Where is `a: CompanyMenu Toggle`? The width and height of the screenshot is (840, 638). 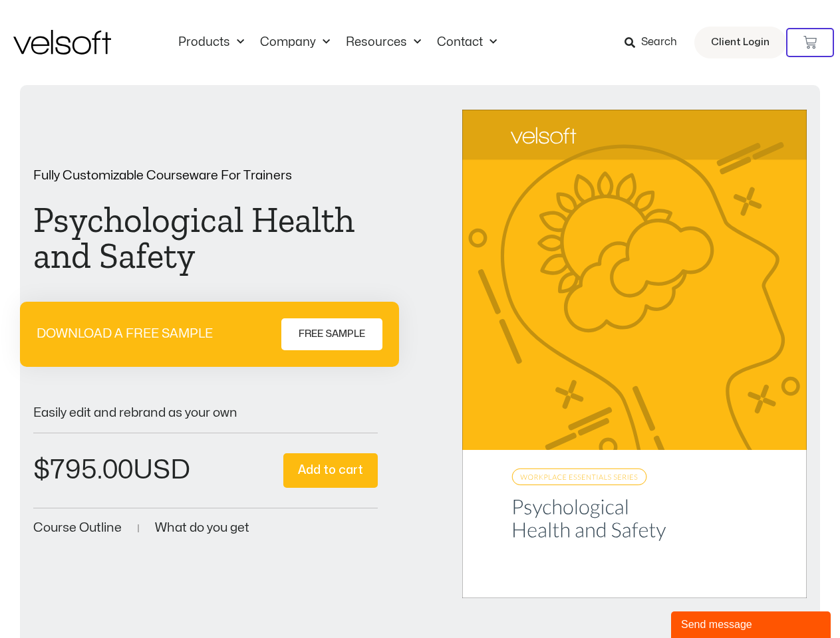
a: CompanyMenu Toggle is located at coordinates (295, 43).